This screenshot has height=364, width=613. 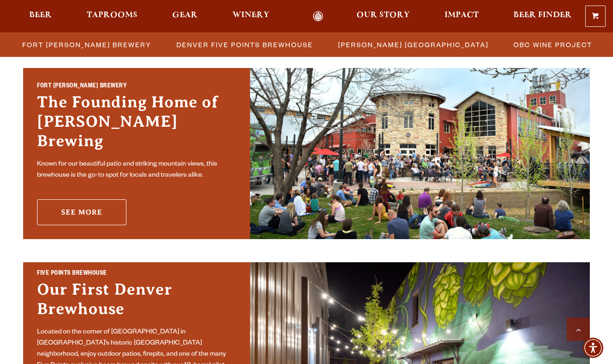 I want to click on span: Denver Five Points Brewhouse, so click(x=245, y=44).